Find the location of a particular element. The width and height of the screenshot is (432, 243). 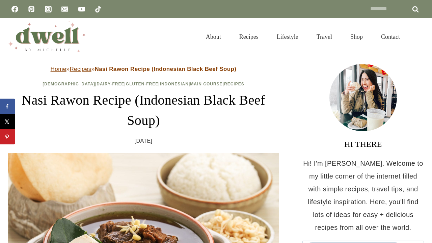

a: Main Course is located at coordinates (206, 84).